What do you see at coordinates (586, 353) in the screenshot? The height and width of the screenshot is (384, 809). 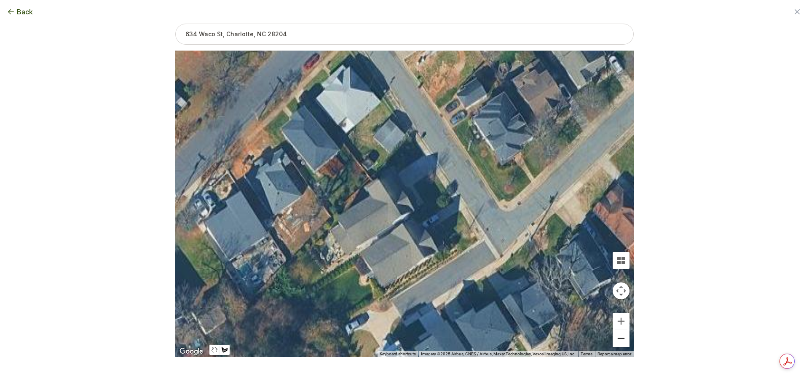 I see `a: Terms (opens in new tab)` at bounding box center [586, 353].